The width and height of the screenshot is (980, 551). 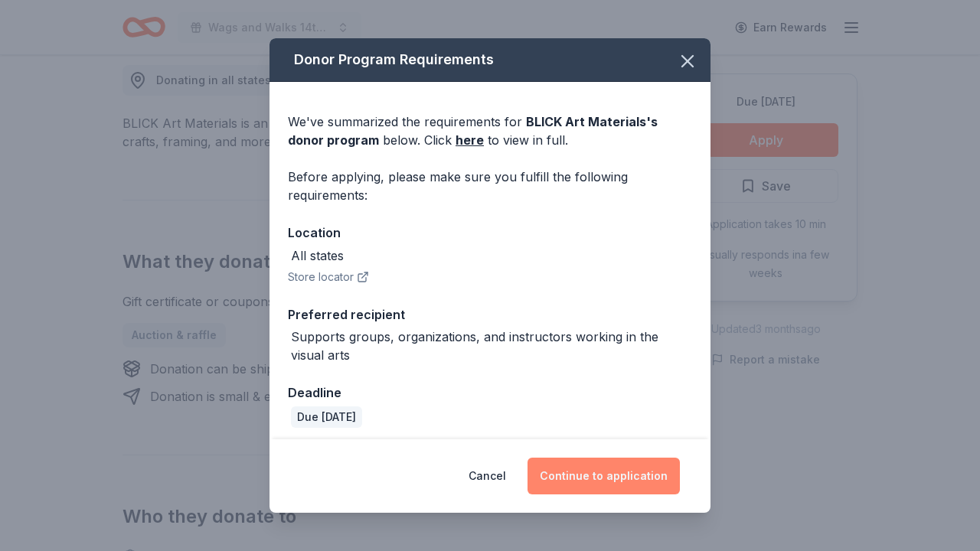 What do you see at coordinates (328, 277) in the screenshot?
I see `button: Store locator` at bounding box center [328, 277].